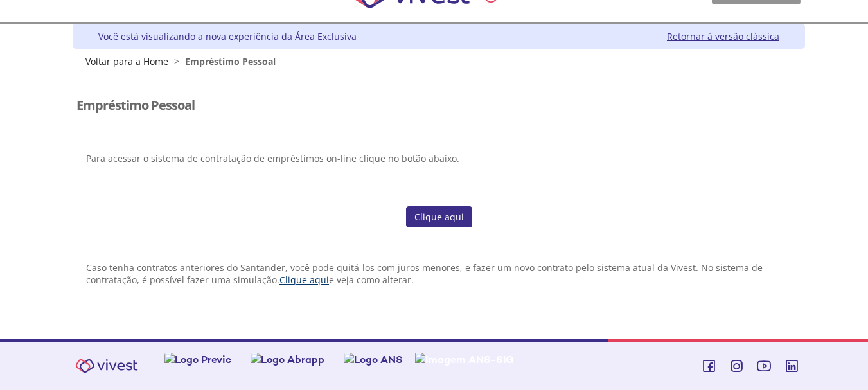  Describe the element at coordinates (107, 365) in the screenshot. I see `img: Vivest` at that location.